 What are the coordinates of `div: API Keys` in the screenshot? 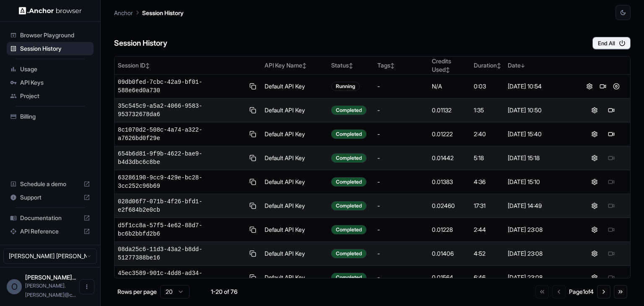 It's located at (50, 83).